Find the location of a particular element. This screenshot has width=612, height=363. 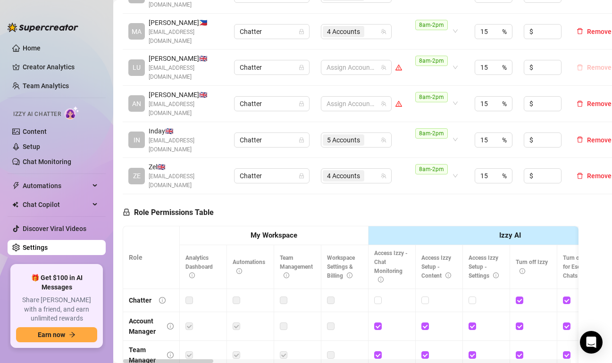

div: Account Manager is located at coordinates (144, 326).